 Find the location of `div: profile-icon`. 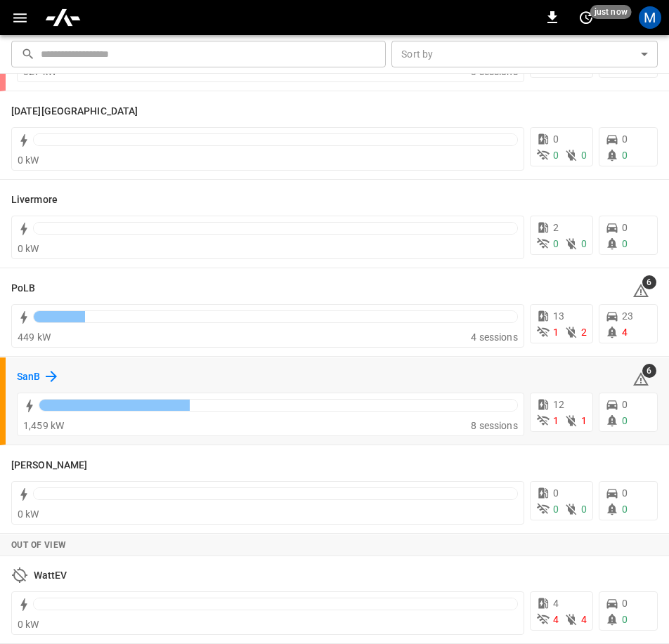

div: profile-icon is located at coordinates (650, 18).